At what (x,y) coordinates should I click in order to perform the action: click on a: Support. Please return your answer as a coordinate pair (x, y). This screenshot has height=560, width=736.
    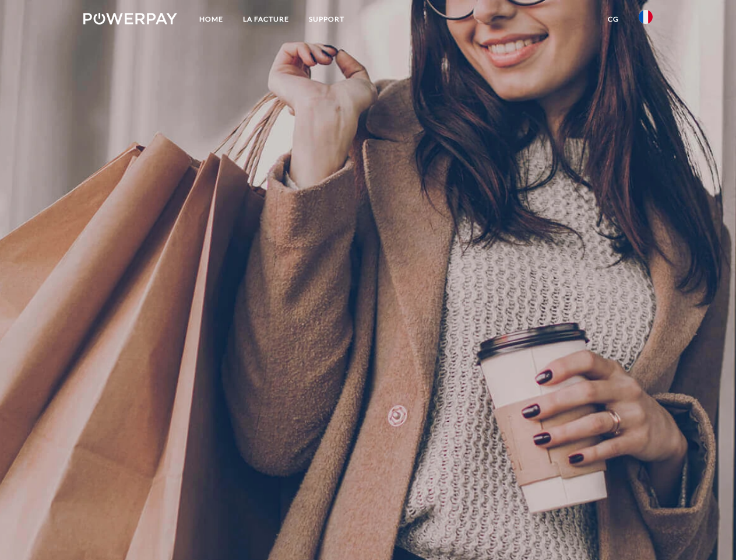
    Looking at the image, I should click on (327, 19).